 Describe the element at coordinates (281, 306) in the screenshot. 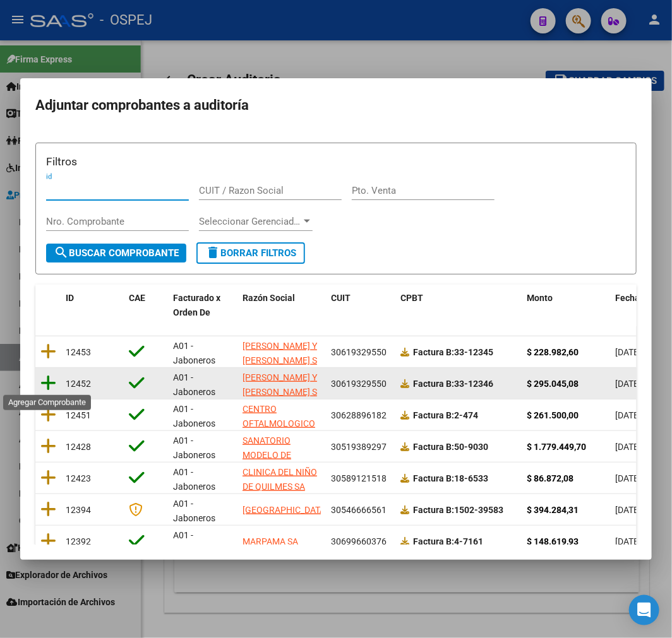

I see `datatable-header-cell: Razón Social` at that location.